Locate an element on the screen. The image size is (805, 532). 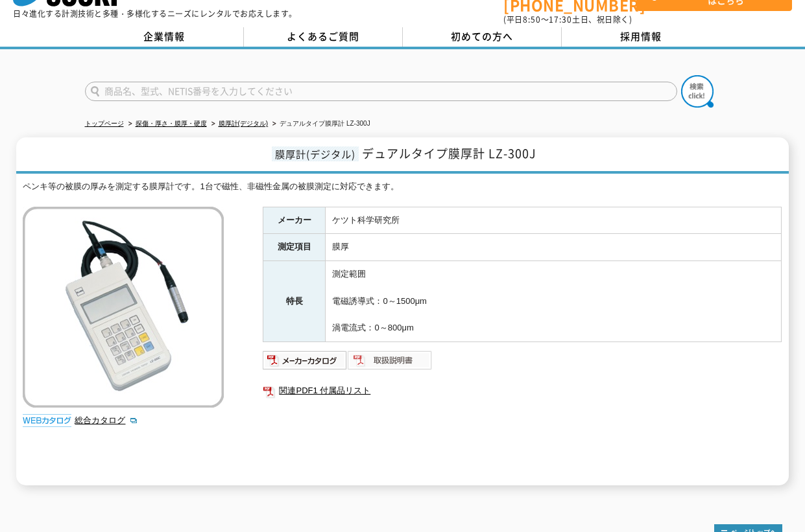
a: 膜厚計(デジタル) is located at coordinates (243, 123).